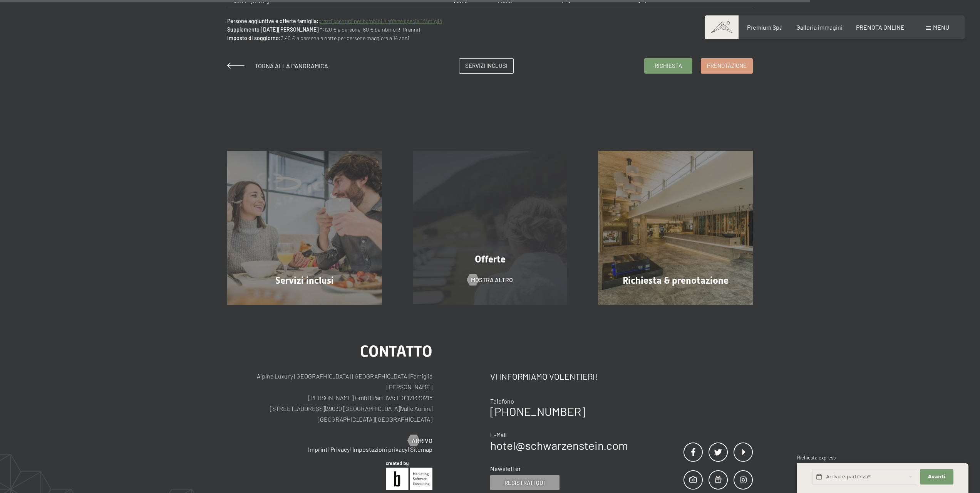 The width and height of the screenshot is (980, 493). What do you see at coordinates (486, 66) in the screenshot?
I see `a: Servizi inclusi` at bounding box center [486, 66].